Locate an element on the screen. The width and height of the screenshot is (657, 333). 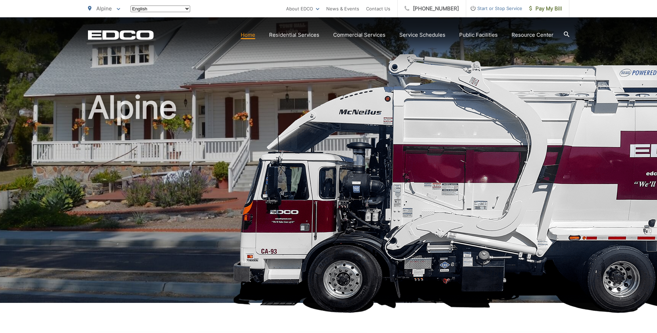
a: News & Events is located at coordinates (342, 9).